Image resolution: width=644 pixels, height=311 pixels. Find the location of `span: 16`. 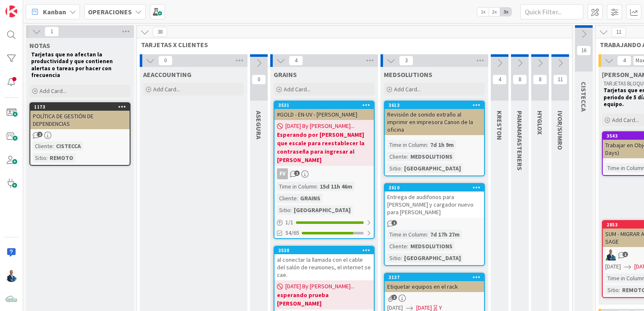

span: 16 is located at coordinates (584, 50).